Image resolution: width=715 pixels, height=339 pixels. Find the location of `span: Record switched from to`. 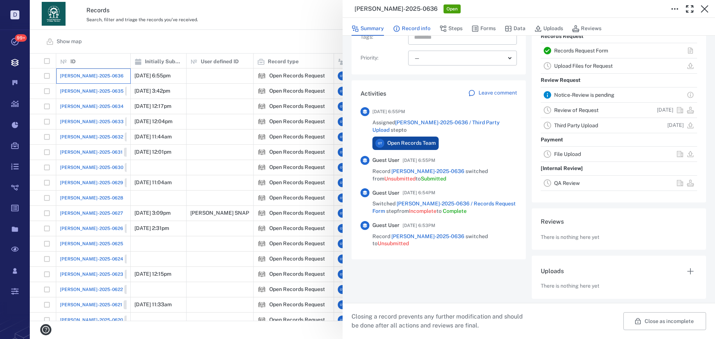

span: Record switched from to is located at coordinates (445, 175).